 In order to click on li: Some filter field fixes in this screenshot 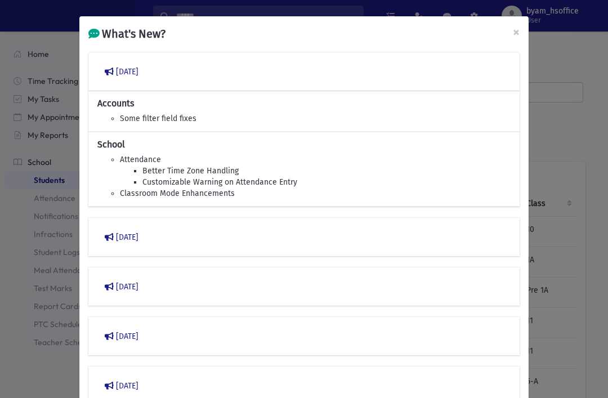, I will do `click(315, 119)`.